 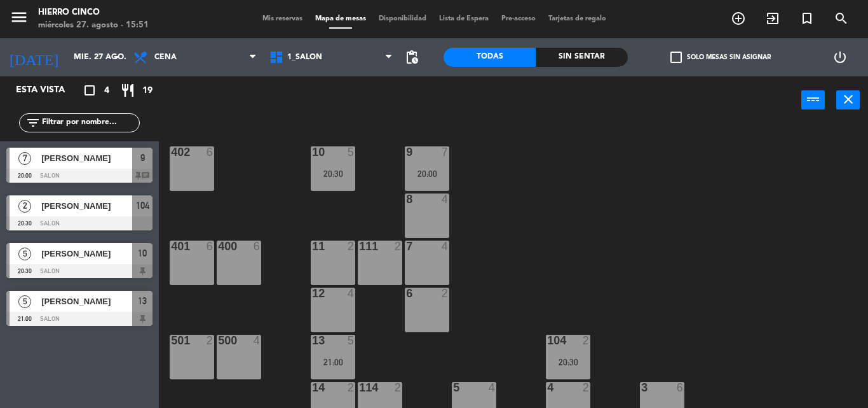 What do you see at coordinates (807, 18) in the screenshot?
I see `i: turned_in_not` at bounding box center [807, 18].